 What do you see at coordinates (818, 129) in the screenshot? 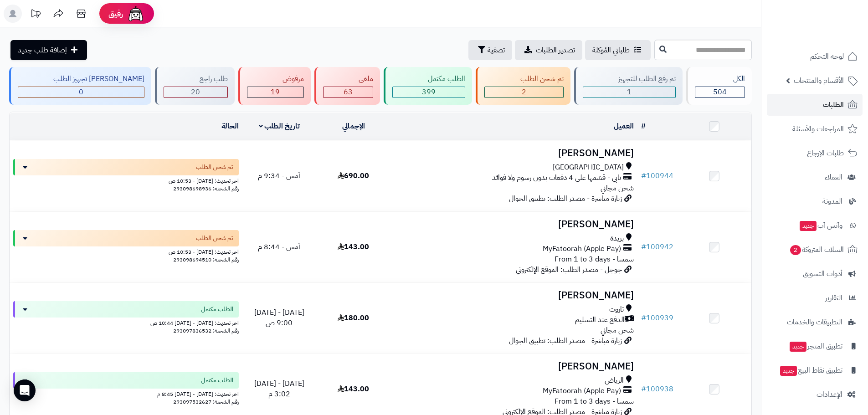
I see `span: المراجعات والأسئلة` at bounding box center [818, 129].